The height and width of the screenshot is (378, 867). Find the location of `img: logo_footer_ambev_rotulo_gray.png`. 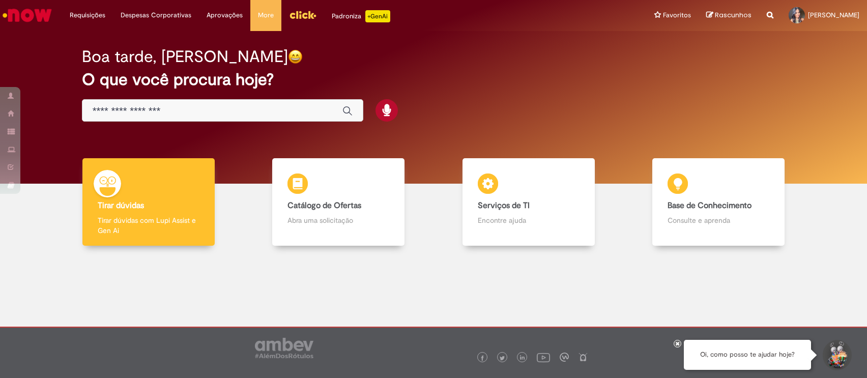

img: logo_footer_ambev_rotulo_gray.png is located at coordinates (284, 348).